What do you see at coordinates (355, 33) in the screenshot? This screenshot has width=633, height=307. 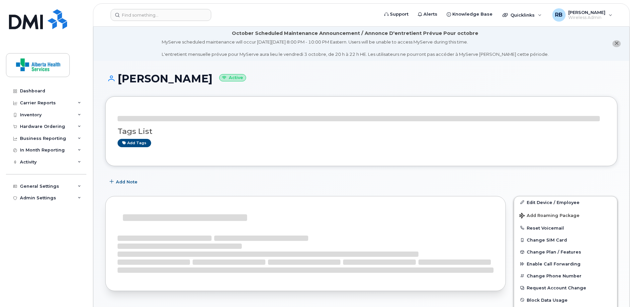 I see `div: October Scheduled Maintenance Announcement / Annonce D'entretient Prévue Pour octobre` at bounding box center [355, 33].